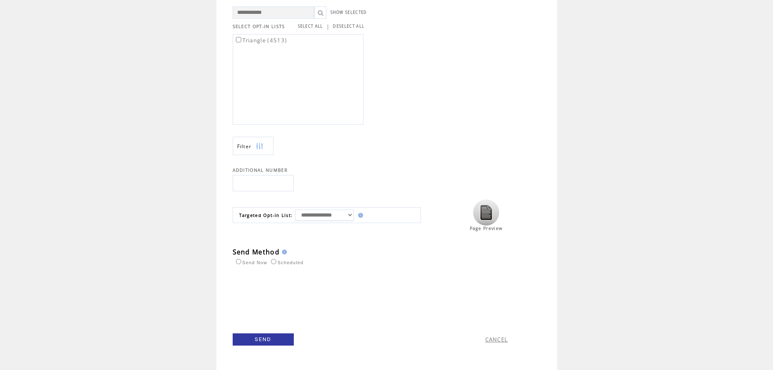 The height and width of the screenshot is (370, 773). What do you see at coordinates (256, 252) in the screenshot?
I see `span: Send Method` at bounding box center [256, 252].